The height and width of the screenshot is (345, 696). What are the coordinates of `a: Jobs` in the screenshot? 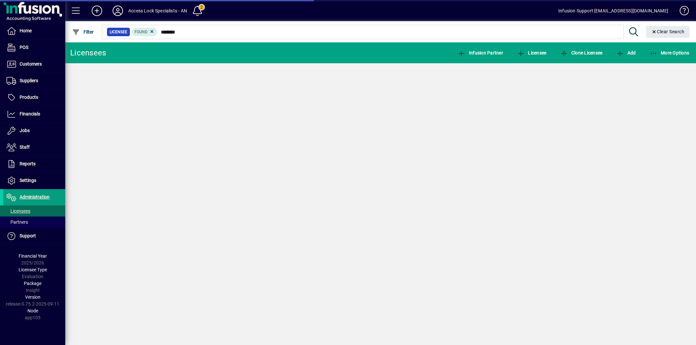 It's located at (34, 131).